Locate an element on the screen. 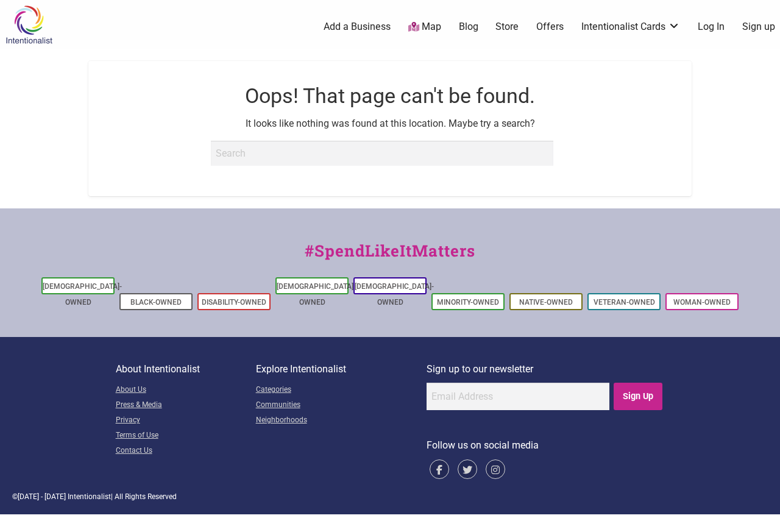  a: Veteran-Owned is located at coordinates (624, 302).